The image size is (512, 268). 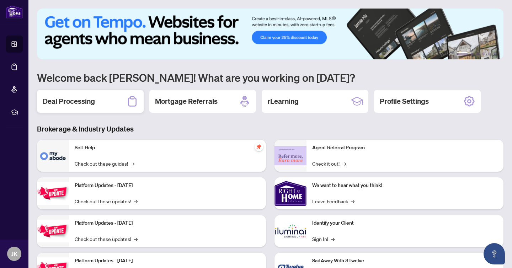 I want to click on p: Agent Referral Program, so click(x=405, y=148).